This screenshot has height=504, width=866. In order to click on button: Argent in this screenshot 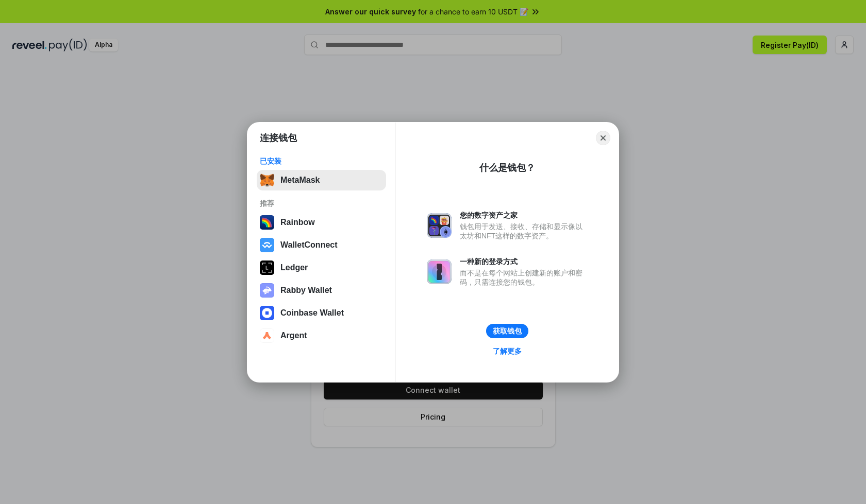, I will do `click(321, 336)`.